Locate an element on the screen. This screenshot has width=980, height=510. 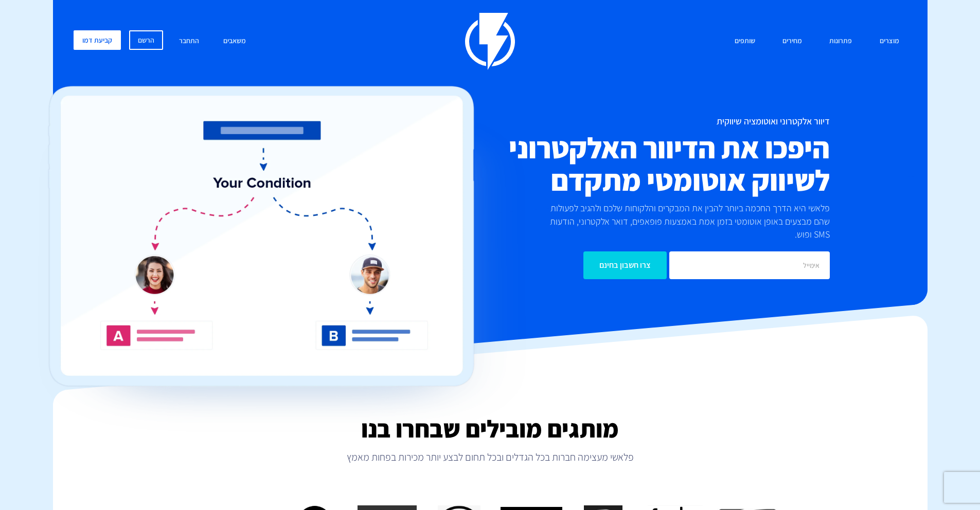
p: פלאשי היא הדרך החכמה ביותר להבין את המבקרים והלקוחות שלכם ולהגיב לפעולות שהם מבצעים באופן אוטומטי... is located at coordinates (681, 221).